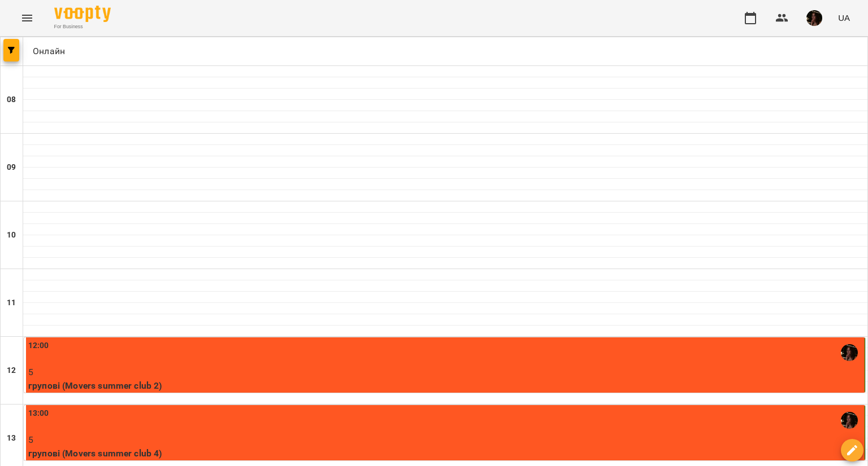 Image resolution: width=868 pixels, height=466 pixels. Describe the element at coordinates (814, 18) in the screenshot. I see `img: 1b79b5faa506ccfdadca416541874b02.jpg` at that location.